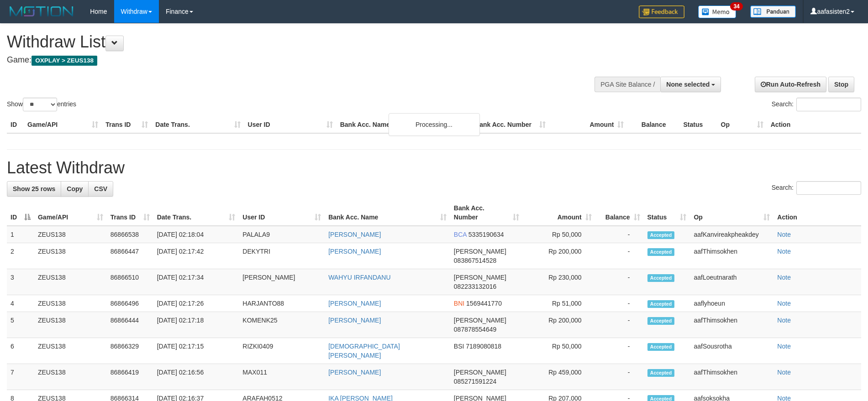 The height and width of the screenshot is (401, 868). I want to click on span: BNI, so click(459, 304).